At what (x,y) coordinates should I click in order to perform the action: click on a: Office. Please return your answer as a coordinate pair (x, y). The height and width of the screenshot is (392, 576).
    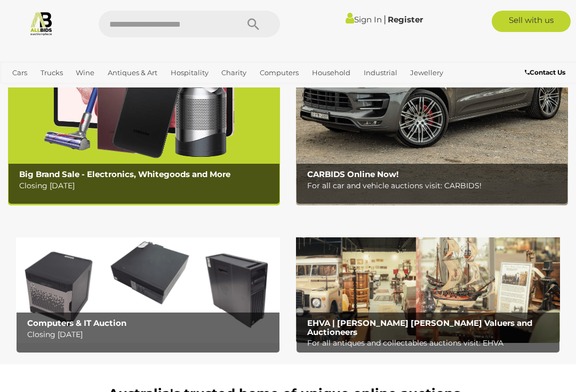
    Looking at the image, I should click on (23, 90).